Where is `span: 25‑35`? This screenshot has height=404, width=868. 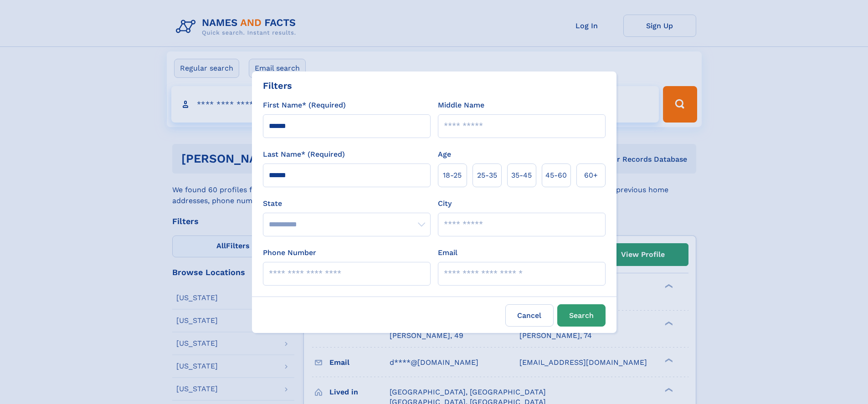
span: 25‑35 is located at coordinates (487, 175).